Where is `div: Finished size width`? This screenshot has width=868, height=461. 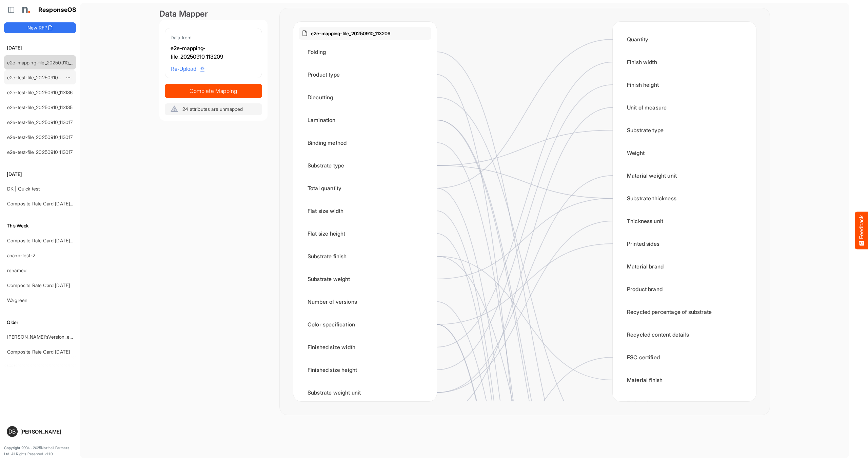 div: Finished size width is located at coordinates (365, 347).